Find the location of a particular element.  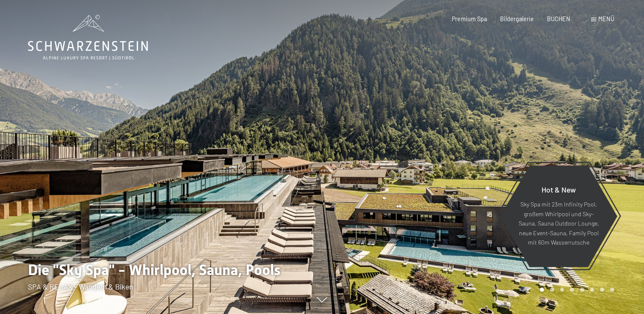

span: BUCHEN is located at coordinates (558, 19).